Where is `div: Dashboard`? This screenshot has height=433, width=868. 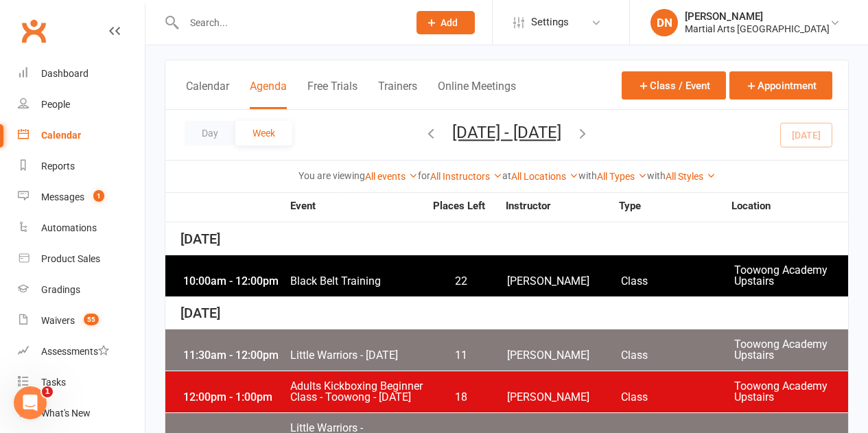 div: Dashboard is located at coordinates (64, 74).